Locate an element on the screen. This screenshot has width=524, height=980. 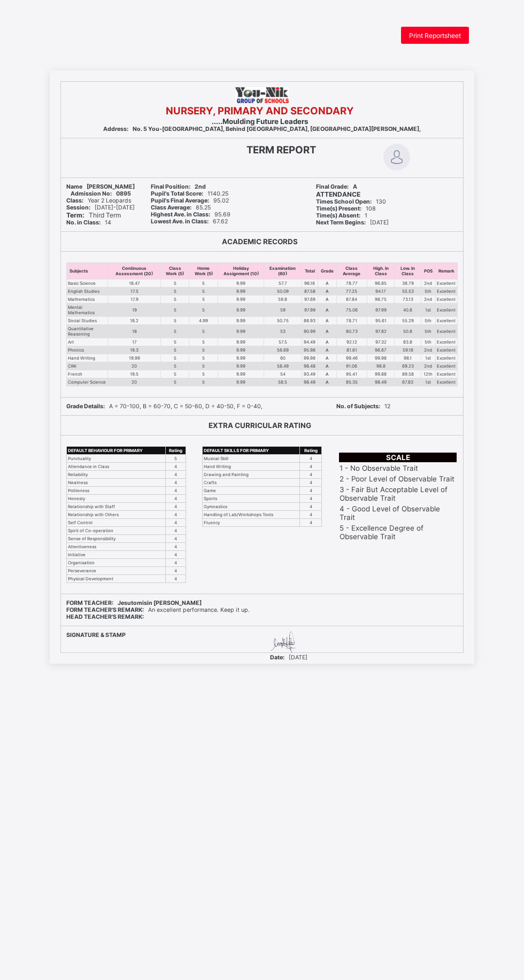
td: Computer Science is located at coordinates (87, 382).